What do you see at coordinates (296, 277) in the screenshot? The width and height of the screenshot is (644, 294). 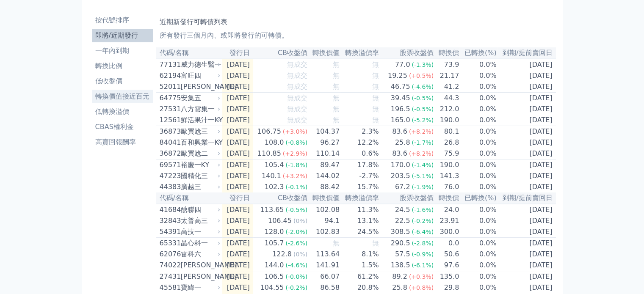 I see `span: (-0.0%)` at bounding box center [296, 277].